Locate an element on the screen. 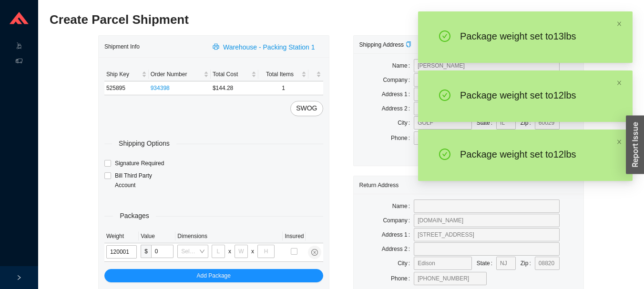  th: Weight is located at coordinates (121, 236).